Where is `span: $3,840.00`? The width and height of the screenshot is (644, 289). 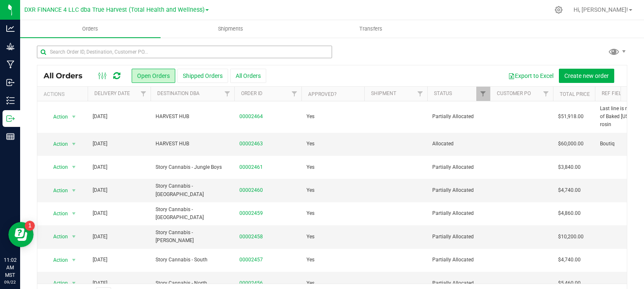
span: $3,840.00 is located at coordinates (570, 167).